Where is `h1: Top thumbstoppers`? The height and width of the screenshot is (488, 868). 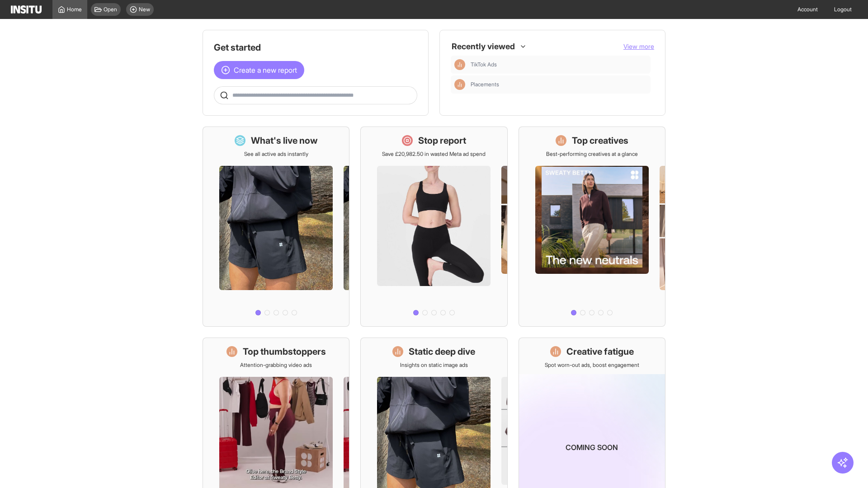 h1: Top thumbstoppers is located at coordinates (285, 352).